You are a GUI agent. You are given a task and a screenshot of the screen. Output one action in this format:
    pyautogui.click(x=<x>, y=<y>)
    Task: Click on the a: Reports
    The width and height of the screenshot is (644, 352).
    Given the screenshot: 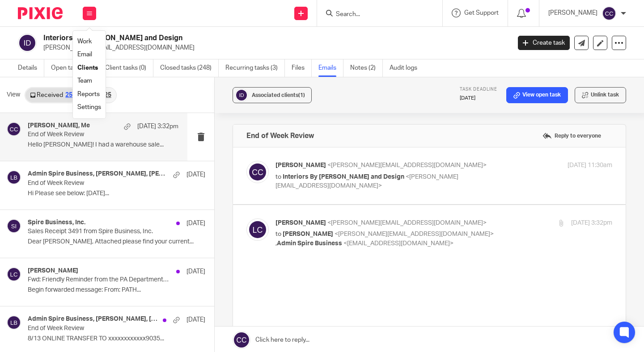 What is the action you would take?
    pyautogui.click(x=89, y=94)
    